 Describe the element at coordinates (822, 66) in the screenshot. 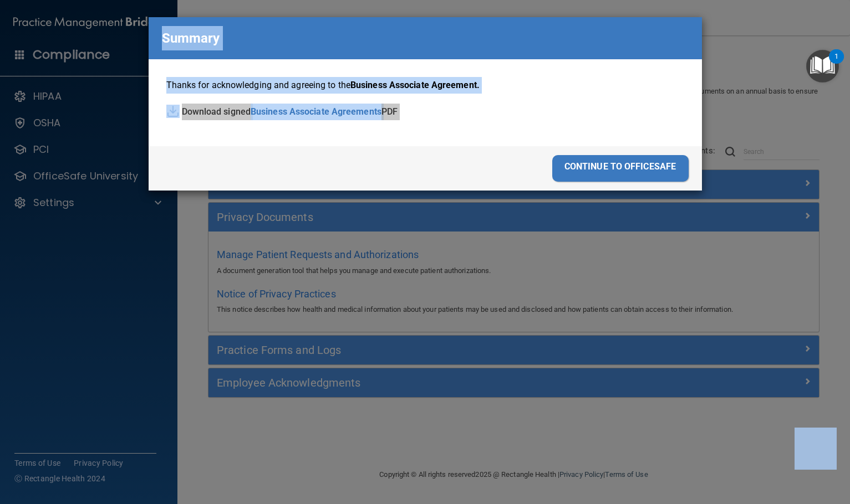

I see `button: Open Resource Center, 1 new notification` at that location.